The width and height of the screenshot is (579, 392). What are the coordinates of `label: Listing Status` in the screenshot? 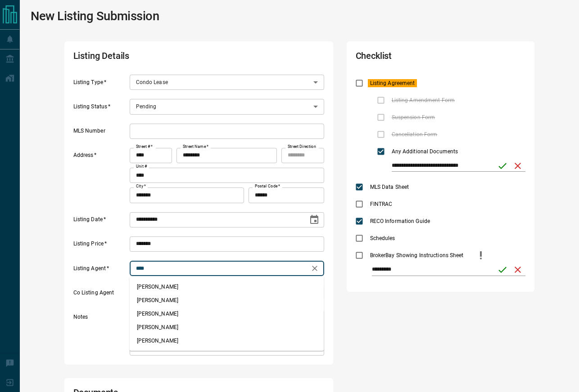 It's located at (100, 109).